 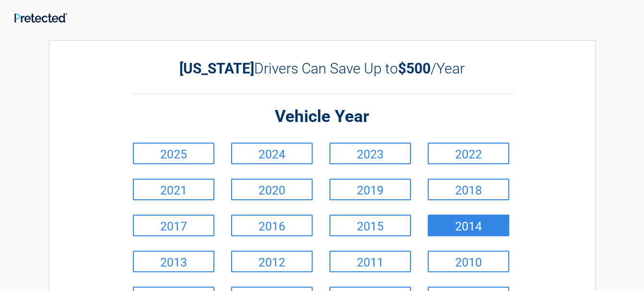 What do you see at coordinates (272, 225) in the screenshot?
I see `a: 2016` at bounding box center [272, 225].